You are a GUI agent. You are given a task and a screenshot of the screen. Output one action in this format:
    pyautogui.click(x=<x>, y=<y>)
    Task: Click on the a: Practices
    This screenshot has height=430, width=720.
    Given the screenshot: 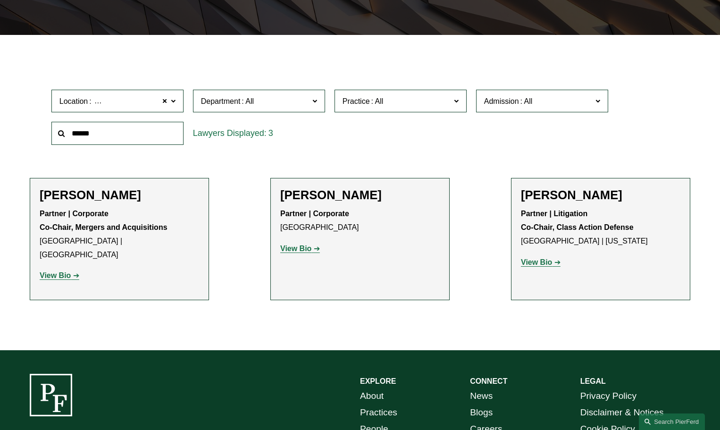 What is the action you would take?
    pyautogui.click(x=378, y=412)
    